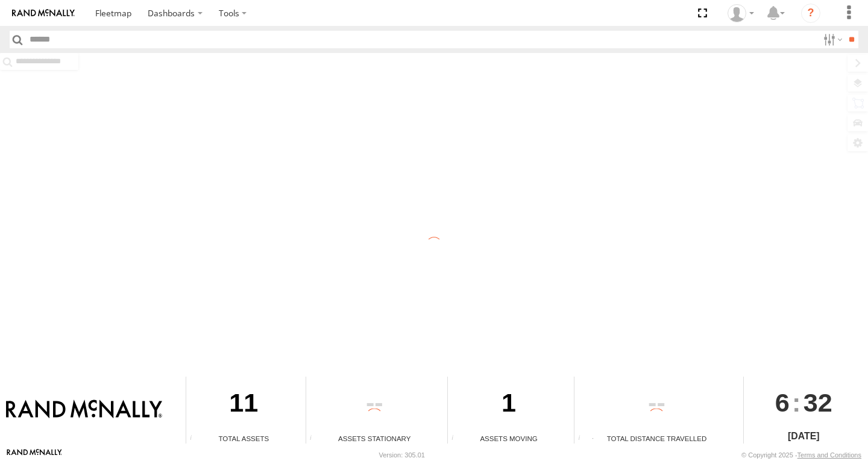 The width and height of the screenshot is (868, 461). I want to click on div: Version: 305.01, so click(402, 455).